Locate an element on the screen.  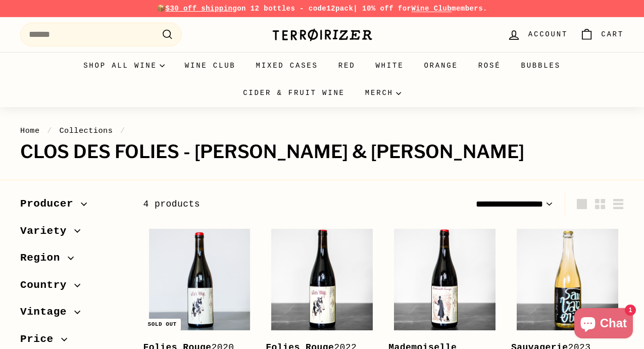
button: Variety is located at coordinates (73, 233).